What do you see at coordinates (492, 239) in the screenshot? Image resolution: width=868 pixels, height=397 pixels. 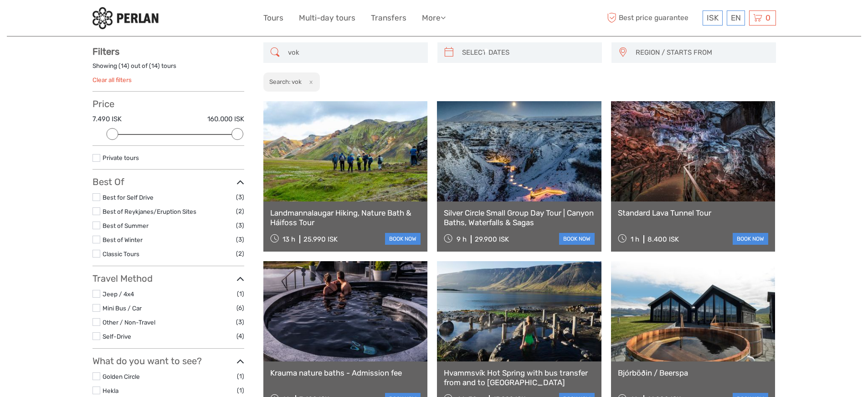 I see `div: 29.900 ISK` at bounding box center [492, 239].